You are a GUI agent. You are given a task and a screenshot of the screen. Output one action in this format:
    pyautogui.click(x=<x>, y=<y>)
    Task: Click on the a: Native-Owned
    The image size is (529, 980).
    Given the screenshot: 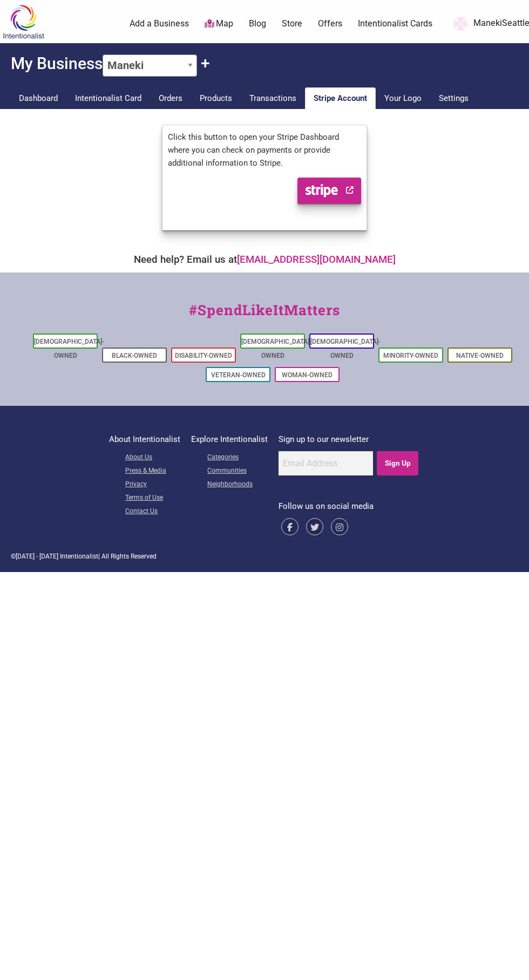 What is the action you would take?
    pyautogui.click(x=480, y=356)
    